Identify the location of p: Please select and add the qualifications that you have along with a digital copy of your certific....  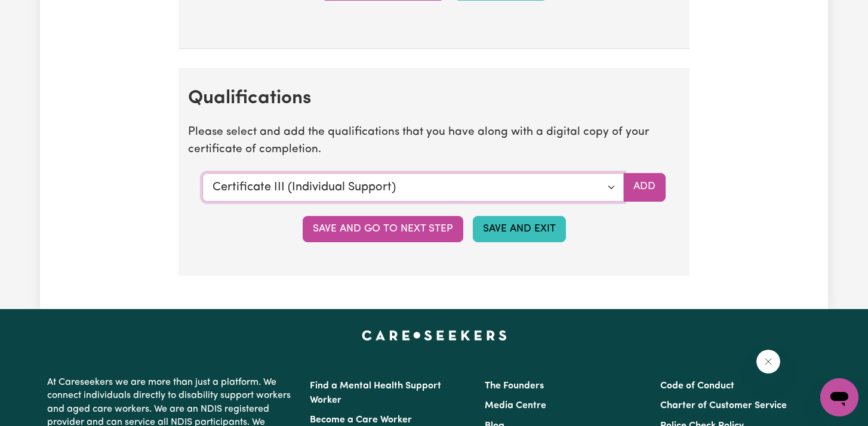
(434, 141).